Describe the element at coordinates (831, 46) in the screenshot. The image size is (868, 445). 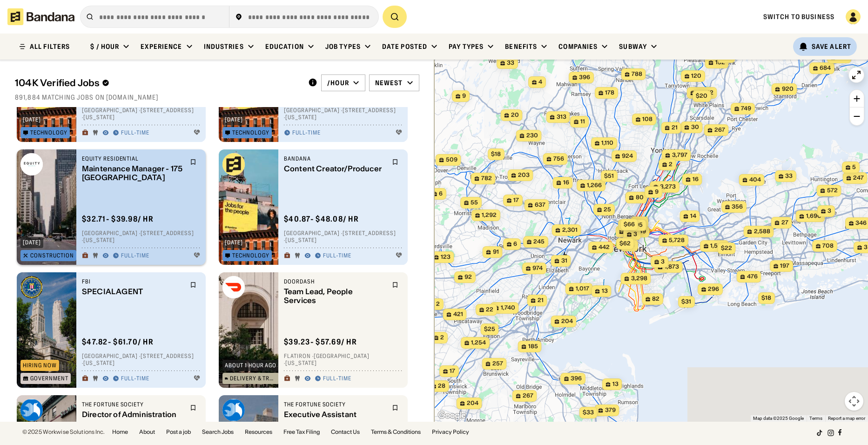
I see `div: Save Alert` at that location.